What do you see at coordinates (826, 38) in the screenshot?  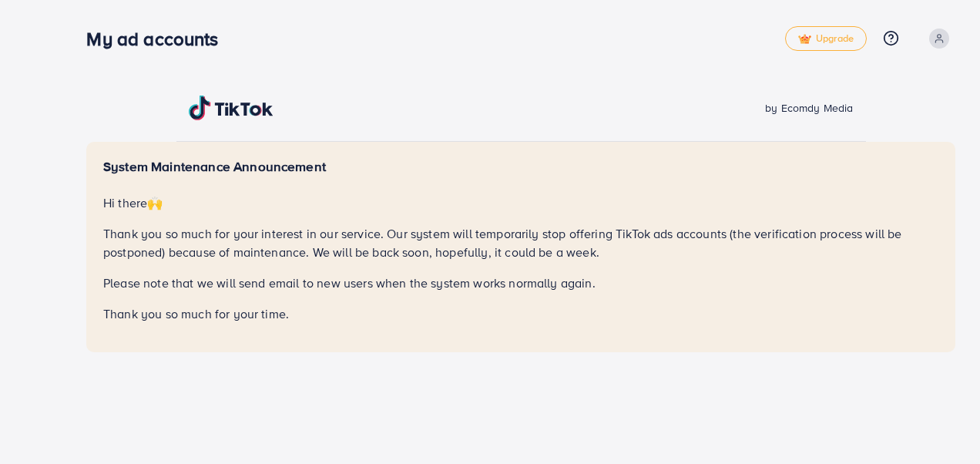 I see `span: Upgrade` at bounding box center [826, 38].